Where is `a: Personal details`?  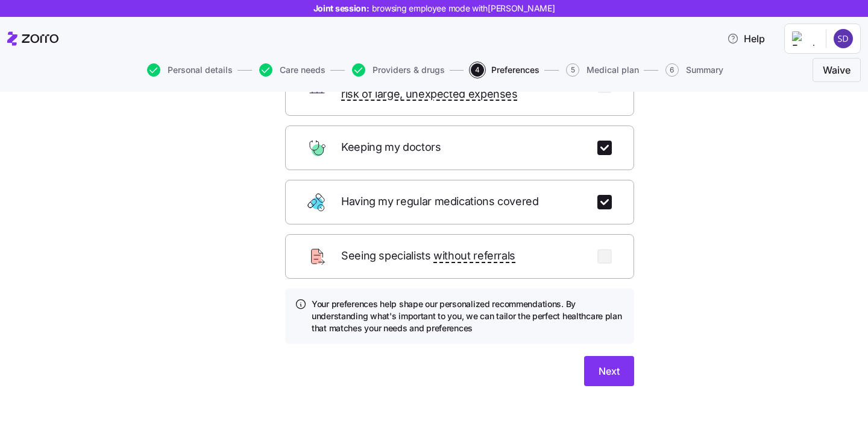 a: Personal details is located at coordinates (188, 70).